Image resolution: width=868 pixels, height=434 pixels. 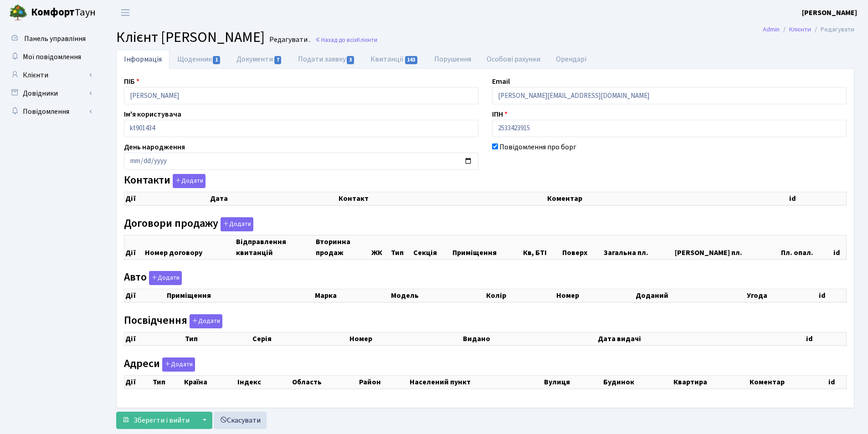 What do you see at coordinates (18, 13) in the screenshot?
I see `img: logo.png` at bounding box center [18, 13].